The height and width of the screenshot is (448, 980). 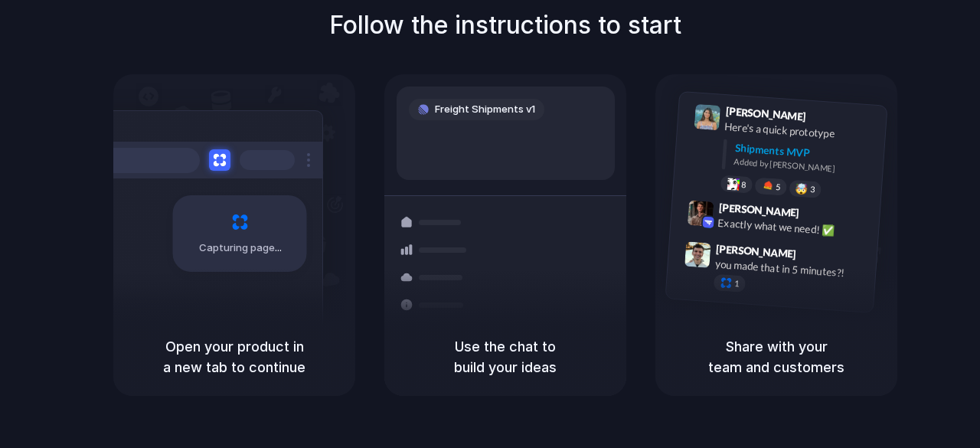 What do you see at coordinates (776, 356) in the screenshot?
I see `h5: Share with your team and customers` at bounding box center [776, 356].